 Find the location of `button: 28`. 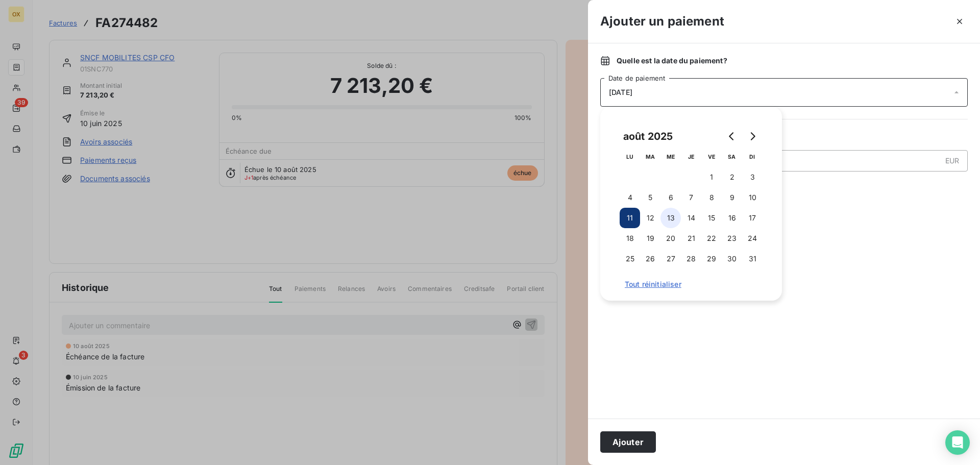

button: 28 is located at coordinates (691, 259).